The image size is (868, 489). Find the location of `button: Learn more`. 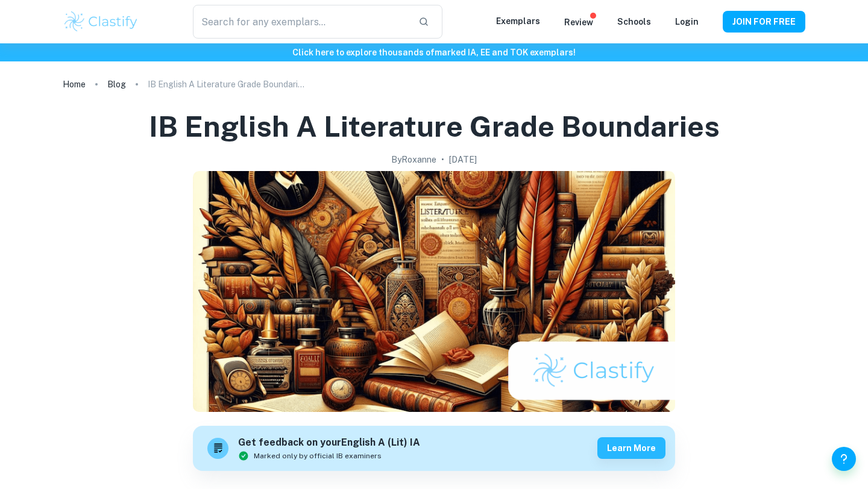

button: Learn more is located at coordinates (631, 449).